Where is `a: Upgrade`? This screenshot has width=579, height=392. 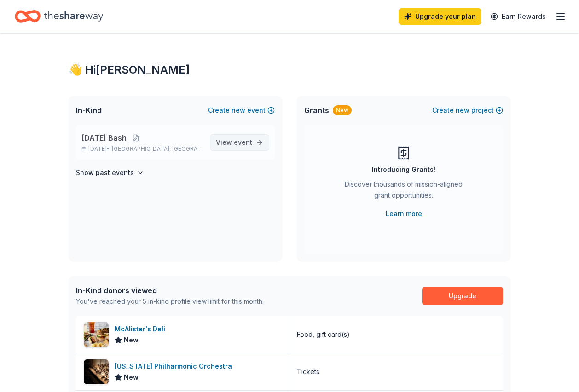
a: Upgrade is located at coordinates (463, 296).